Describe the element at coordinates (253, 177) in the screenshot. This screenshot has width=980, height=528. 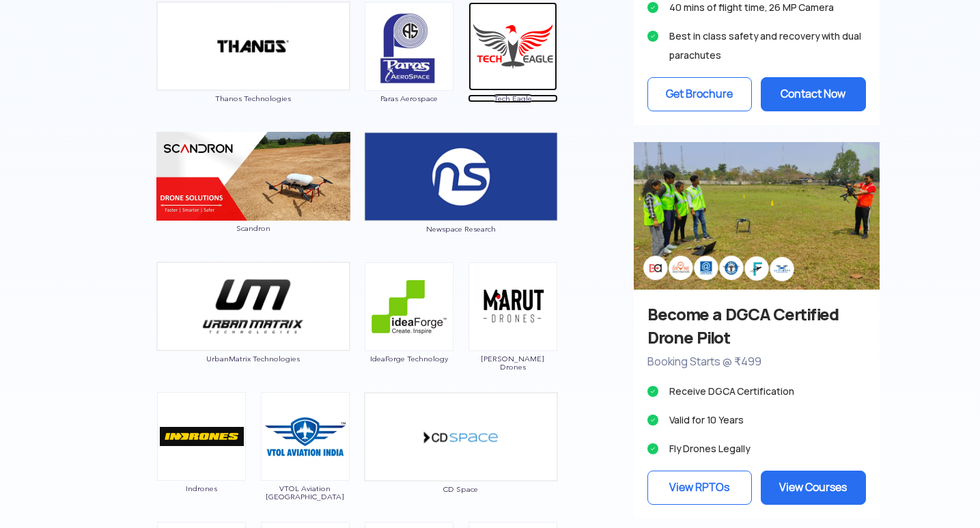
I see `img: img_scandron_double.png` at that location.